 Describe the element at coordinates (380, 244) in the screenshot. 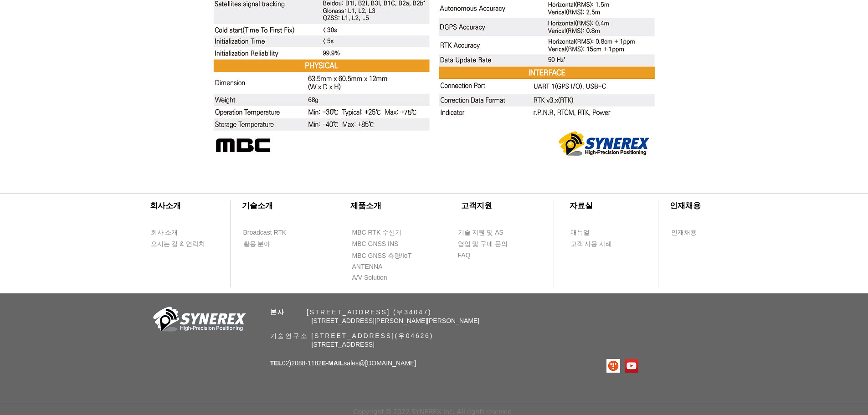

I see `a: MBC GNSS INS` at that location.